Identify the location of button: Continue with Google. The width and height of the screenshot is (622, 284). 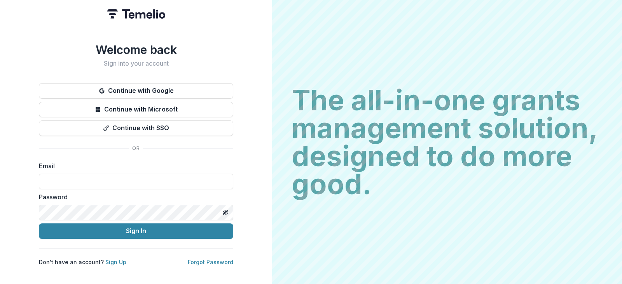
(136, 91).